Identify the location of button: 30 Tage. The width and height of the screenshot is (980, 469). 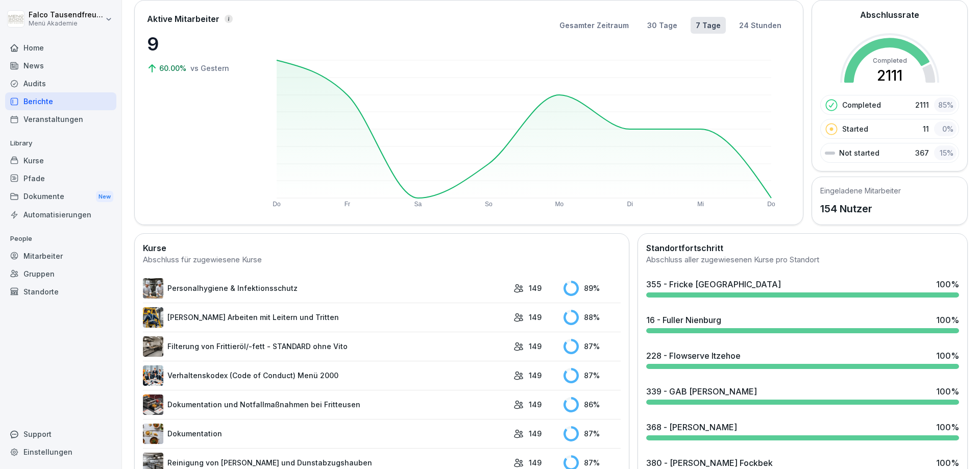
(662, 25).